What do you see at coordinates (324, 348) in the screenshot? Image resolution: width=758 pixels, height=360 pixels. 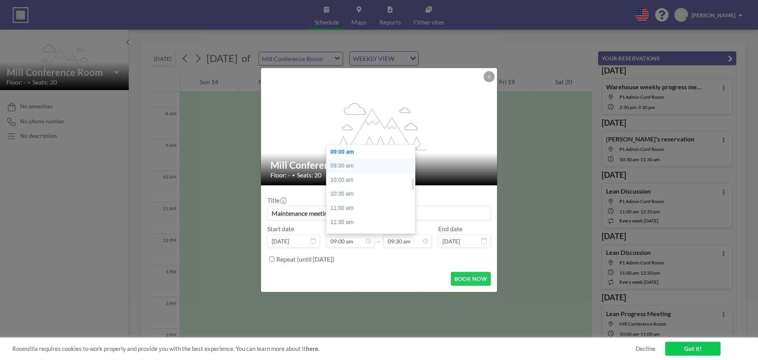 I see `span: Roomzilla requires cookies to work properly and provide you with the best experience. You can lea...` at bounding box center [324, 348].